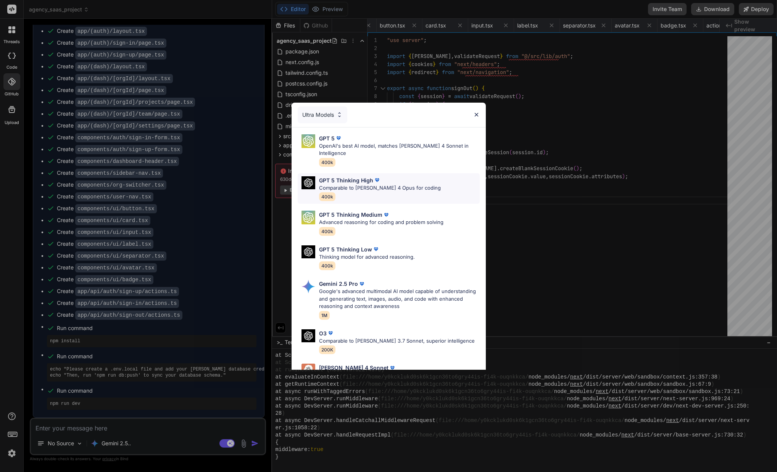 The width and height of the screenshot is (777, 472). What do you see at coordinates (339, 284) in the screenshot?
I see `p: Gemini 2.5 Pro` at bounding box center [339, 284].